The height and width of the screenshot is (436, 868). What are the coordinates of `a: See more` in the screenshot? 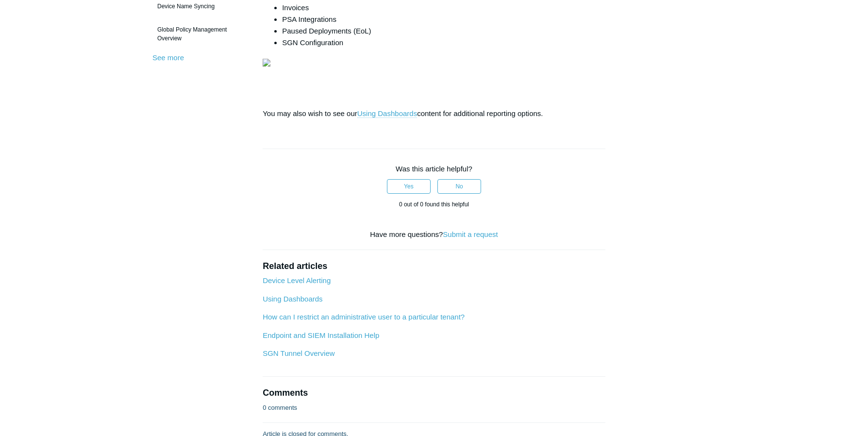 It's located at (168, 57).